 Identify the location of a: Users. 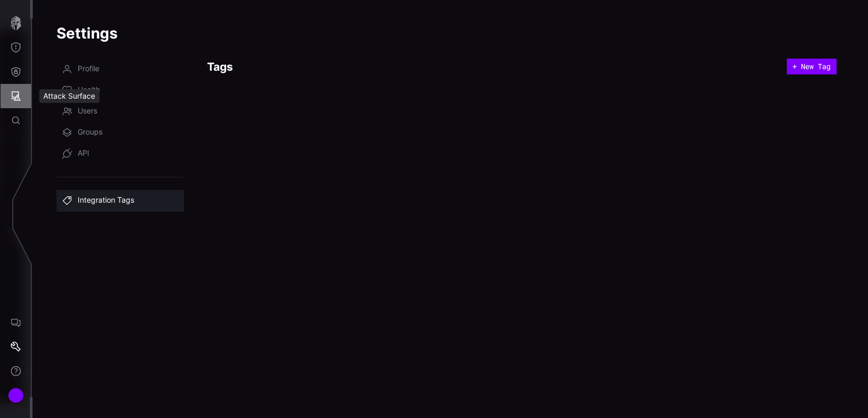
(120, 111).